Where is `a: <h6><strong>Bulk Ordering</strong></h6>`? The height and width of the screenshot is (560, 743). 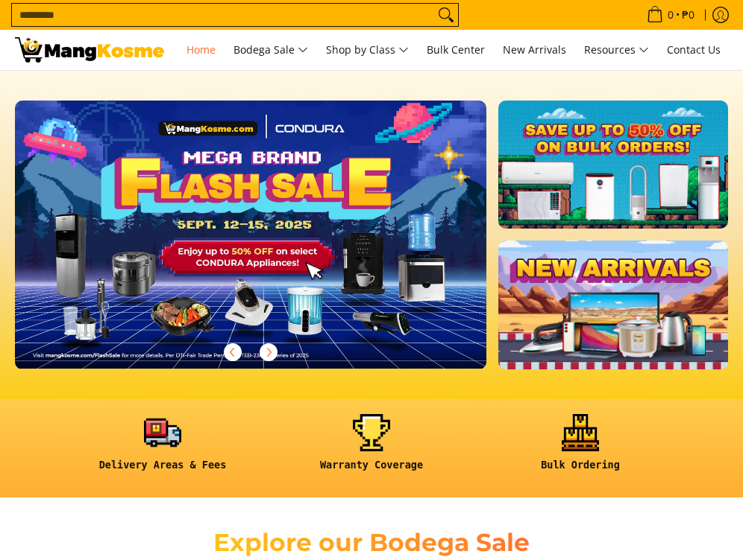
a: <h6><strong>Bulk Ordering</strong></h6> is located at coordinates (580, 448).